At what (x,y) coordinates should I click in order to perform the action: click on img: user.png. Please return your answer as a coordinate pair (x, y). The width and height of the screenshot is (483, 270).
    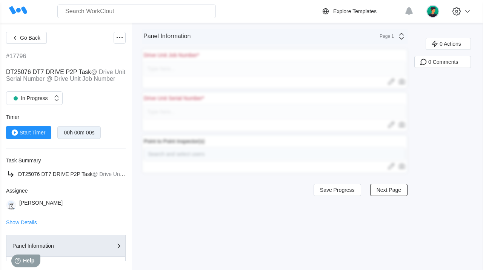
    Looking at the image, I should click on (433, 11).